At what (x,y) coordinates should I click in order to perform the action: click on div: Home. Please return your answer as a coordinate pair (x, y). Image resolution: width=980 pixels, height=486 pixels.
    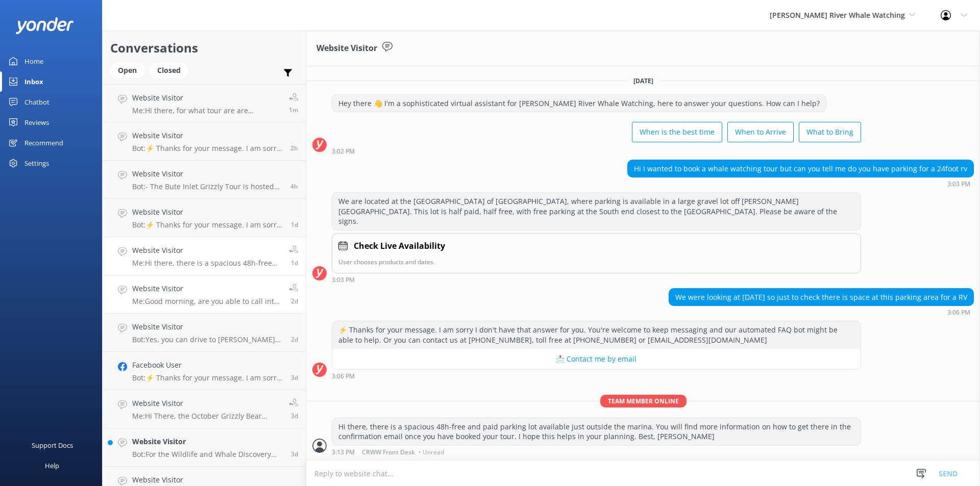
    Looking at the image, I should click on (34, 61).